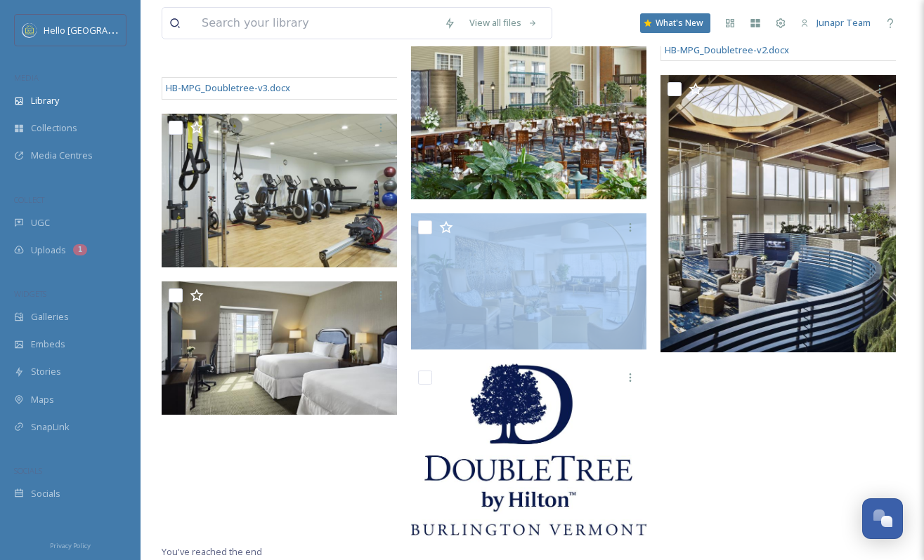  Describe the element at coordinates (883, 519) in the screenshot. I see `button: Open Chat` at that location.